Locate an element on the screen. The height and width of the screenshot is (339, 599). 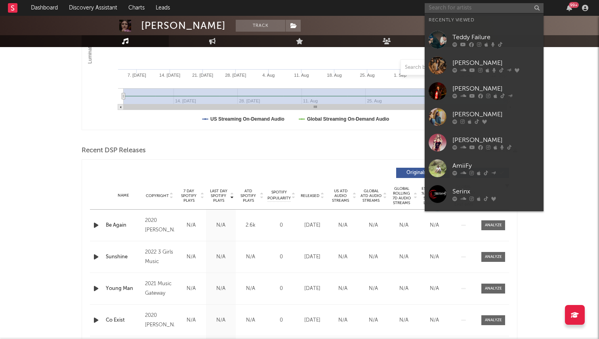
text: 25. Aug is located at coordinates (367, 75).